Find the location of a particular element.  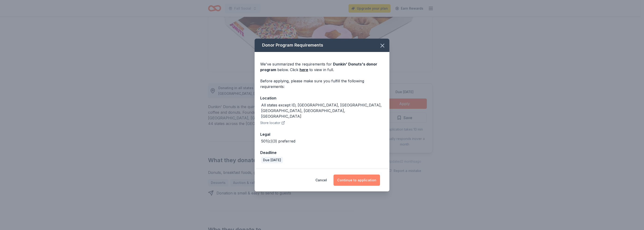

div: We've summarized the requirements for below. Click to view in full. is located at coordinates (322, 67).